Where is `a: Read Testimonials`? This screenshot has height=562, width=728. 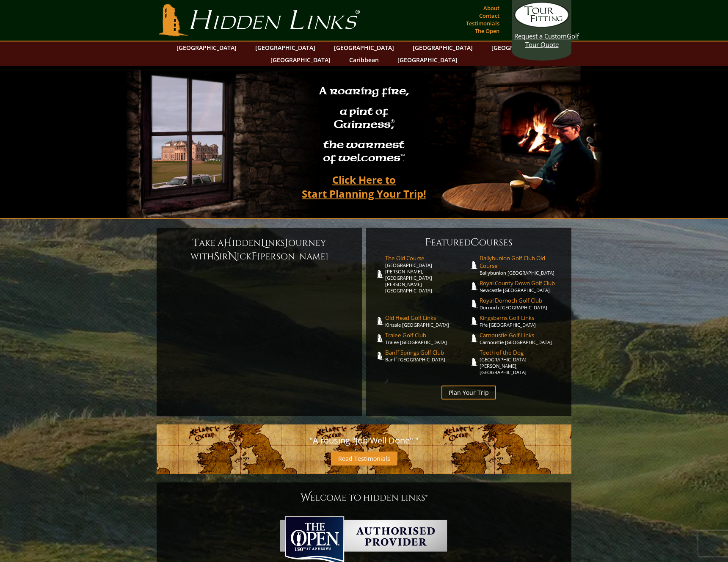
a: Read Testimonials is located at coordinates (364, 458).